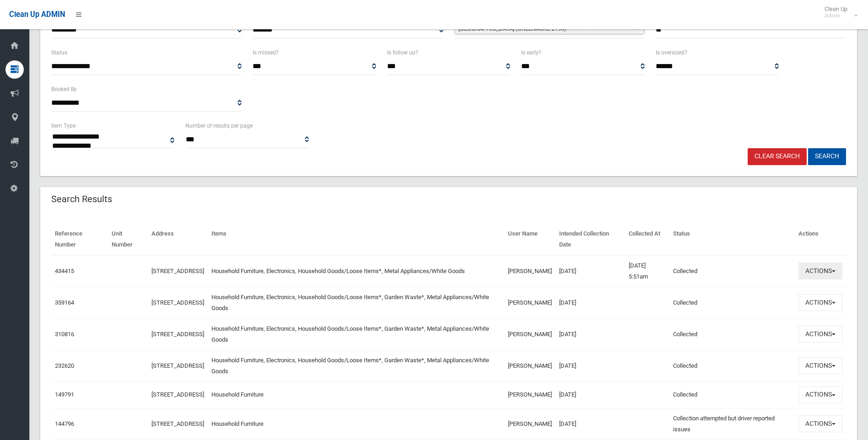 The height and width of the screenshot is (440, 868). What do you see at coordinates (647, 239) in the screenshot?
I see `th: Collected At` at bounding box center [647, 239].